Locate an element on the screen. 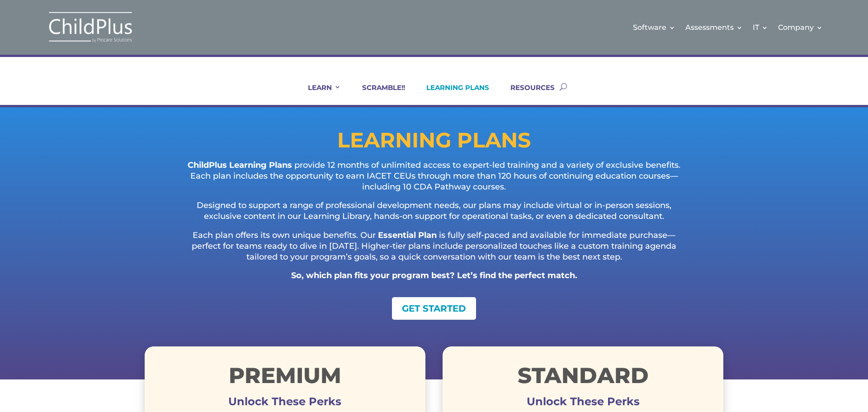 The height and width of the screenshot is (412, 868). a: SCRAMBLE!! is located at coordinates (378, 94).